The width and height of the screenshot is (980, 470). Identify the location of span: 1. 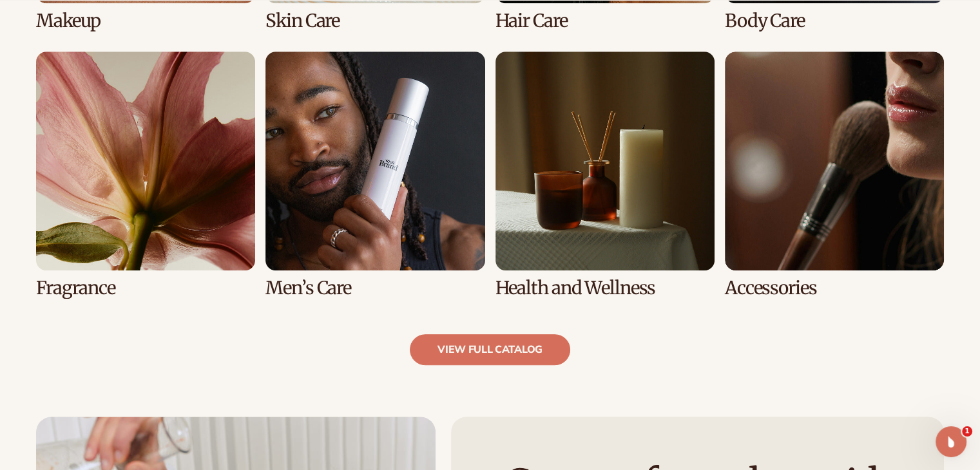
(967, 432).